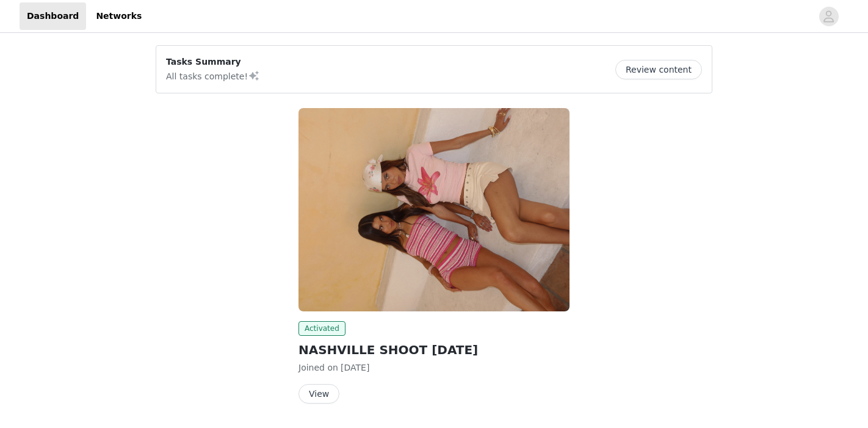  I want to click on p: All tasks complete!, so click(213, 76).